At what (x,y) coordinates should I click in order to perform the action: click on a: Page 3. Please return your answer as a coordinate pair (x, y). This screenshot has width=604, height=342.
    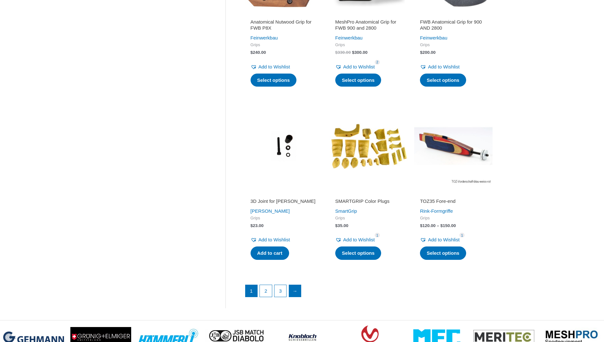
    Looking at the image, I should click on (281, 291).